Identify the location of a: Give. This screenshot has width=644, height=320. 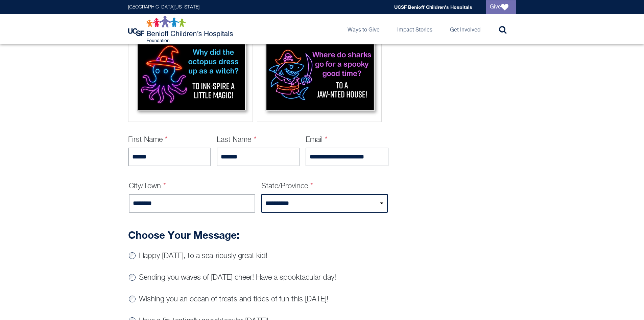
(501, 7).